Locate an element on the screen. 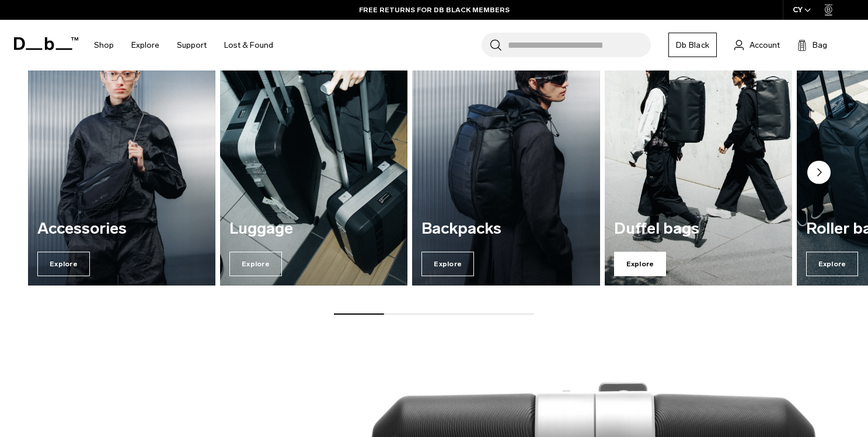 This screenshot has width=868, height=437. h3: Backpacks is located at coordinates (506, 229).